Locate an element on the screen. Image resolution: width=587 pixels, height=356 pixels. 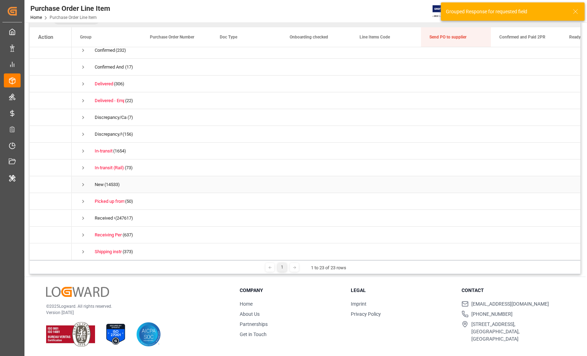
span: Confirmed and Paid 2PR is located at coordinates (523, 37).